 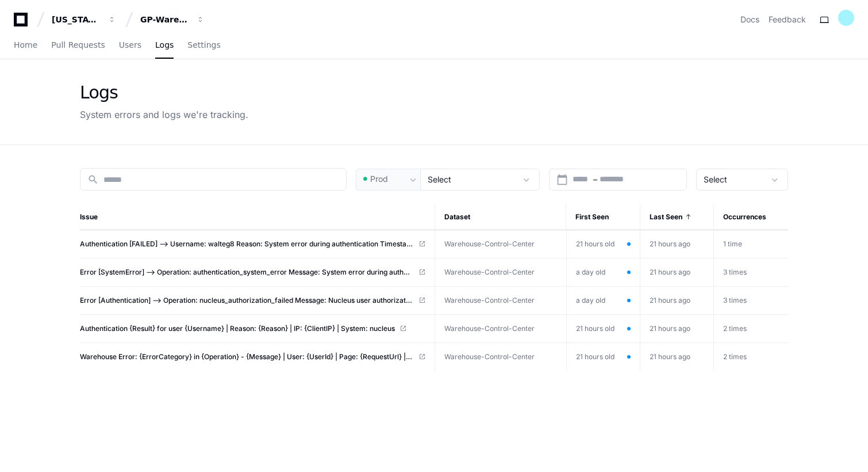 I want to click on div: System errors and logs we're tracking., so click(x=164, y=114).